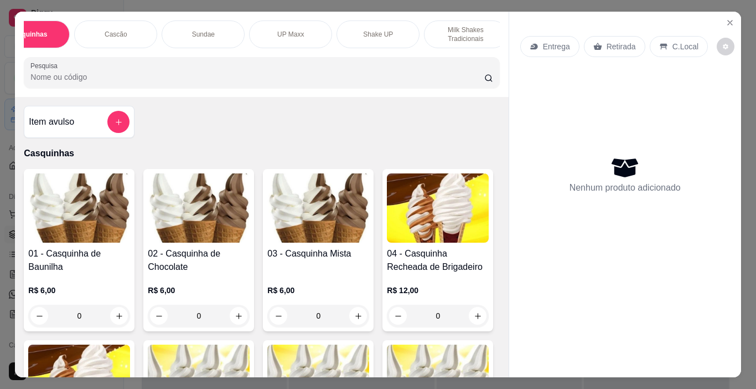  I want to click on p: R$ 12,00, so click(438, 290).